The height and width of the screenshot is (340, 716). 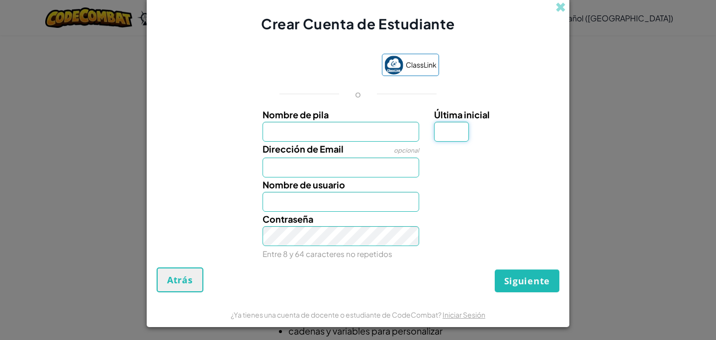 I want to click on span: opcional, so click(x=406, y=150).